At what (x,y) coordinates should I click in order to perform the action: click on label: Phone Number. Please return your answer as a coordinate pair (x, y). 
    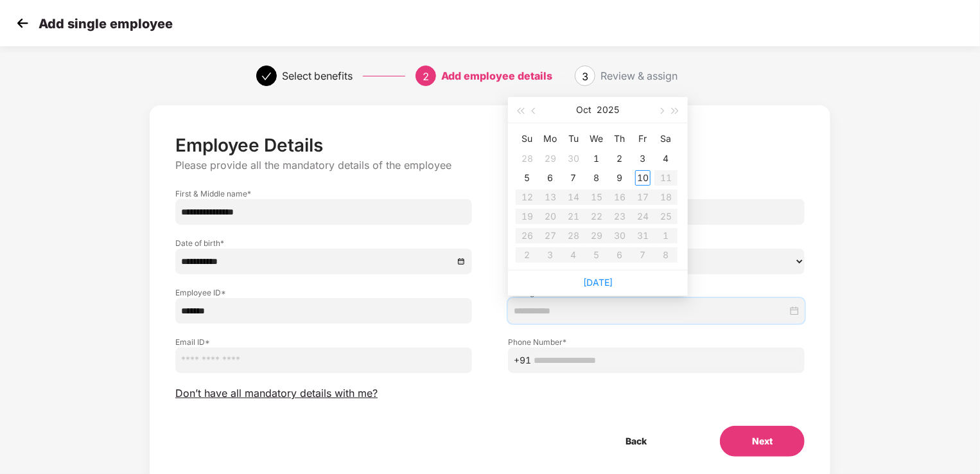
    Looking at the image, I should click on (657, 342).